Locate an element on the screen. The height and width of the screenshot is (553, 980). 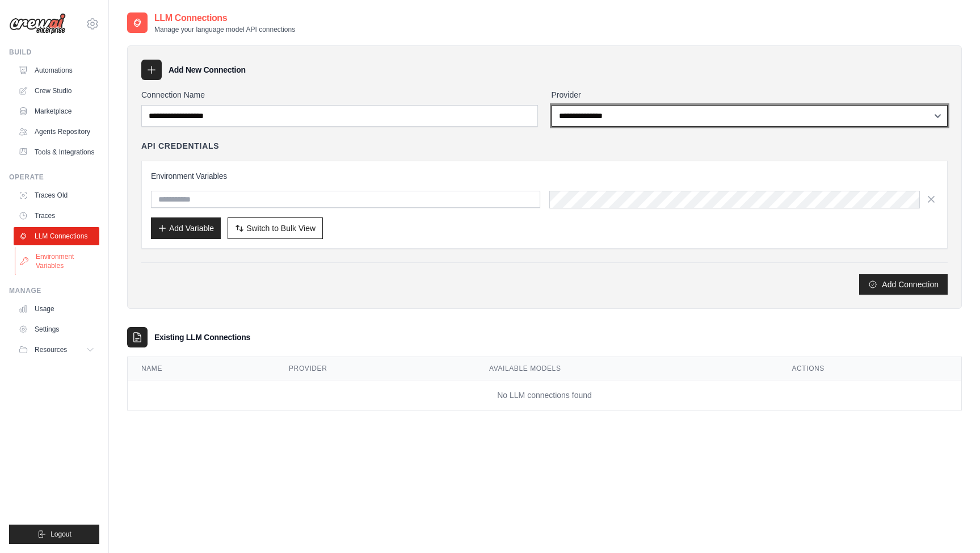
a: Traces Old is located at coordinates (56, 195).